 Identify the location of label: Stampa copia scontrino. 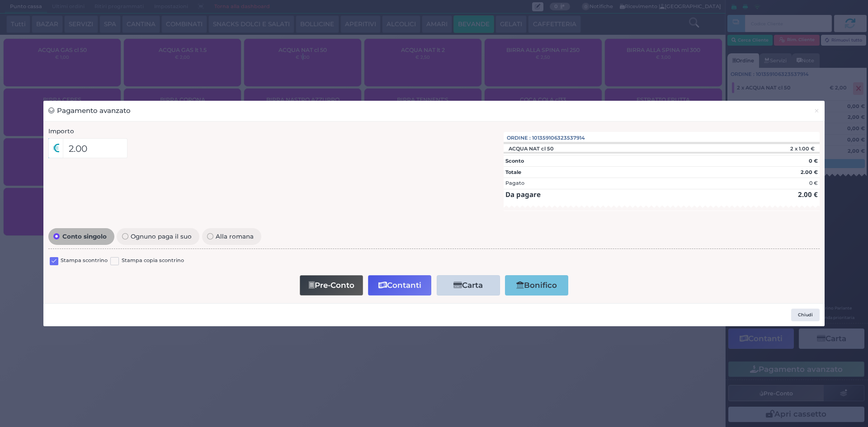
(153, 261).